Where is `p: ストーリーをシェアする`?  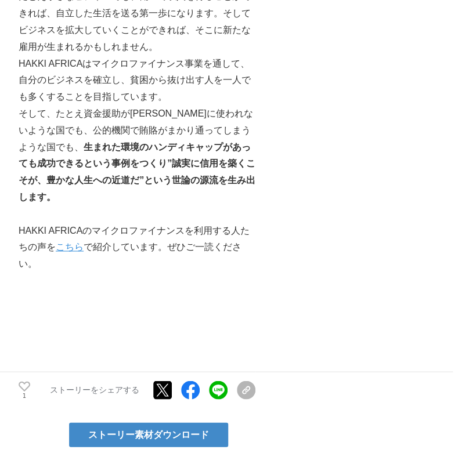
p: ストーリーをシェアする is located at coordinates (95, 390).